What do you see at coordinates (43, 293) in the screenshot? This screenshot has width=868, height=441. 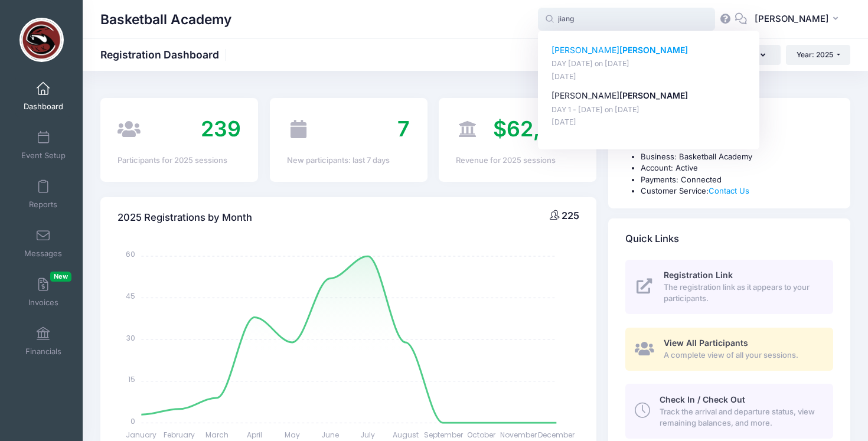 I see `a: InvoicesNew` at bounding box center [43, 293].